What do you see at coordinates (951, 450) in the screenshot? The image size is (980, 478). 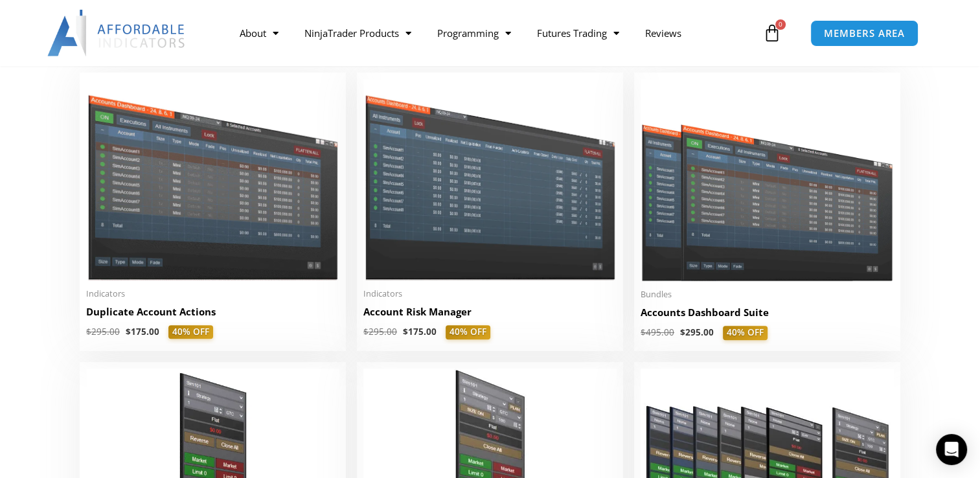 I see `div: Open Intercom Messenger` at bounding box center [951, 450].